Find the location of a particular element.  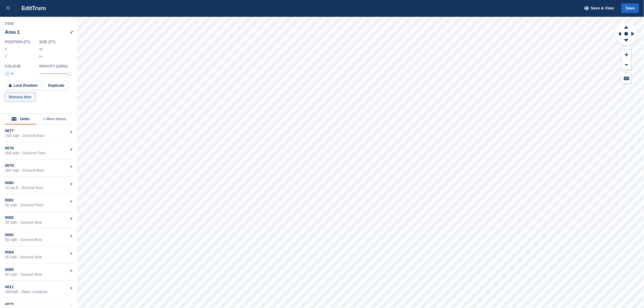

button: Zoom Out is located at coordinates (627, 65).